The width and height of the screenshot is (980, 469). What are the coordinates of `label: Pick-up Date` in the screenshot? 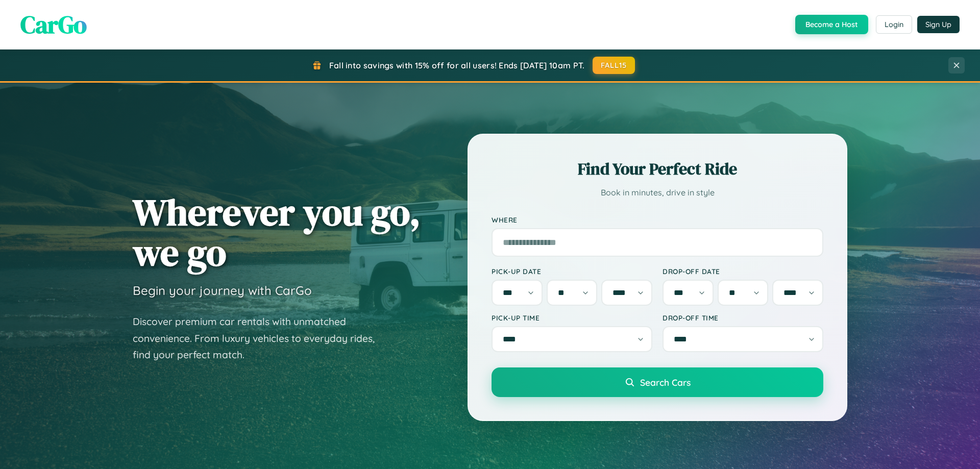 It's located at (571, 271).